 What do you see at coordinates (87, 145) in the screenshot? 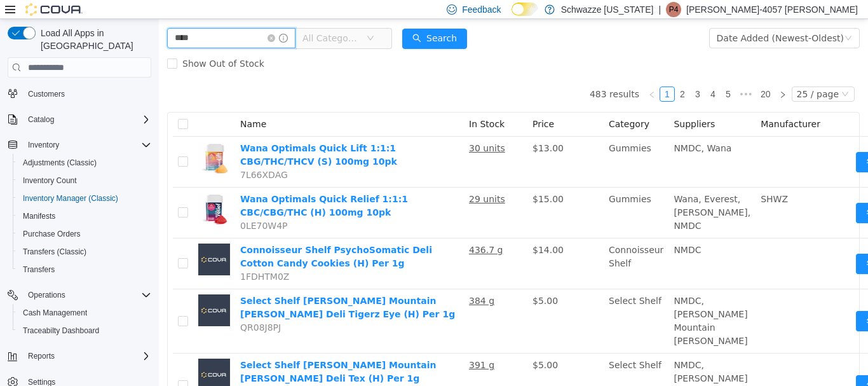
I see `span: Inventory` at bounding box center [87, 145].